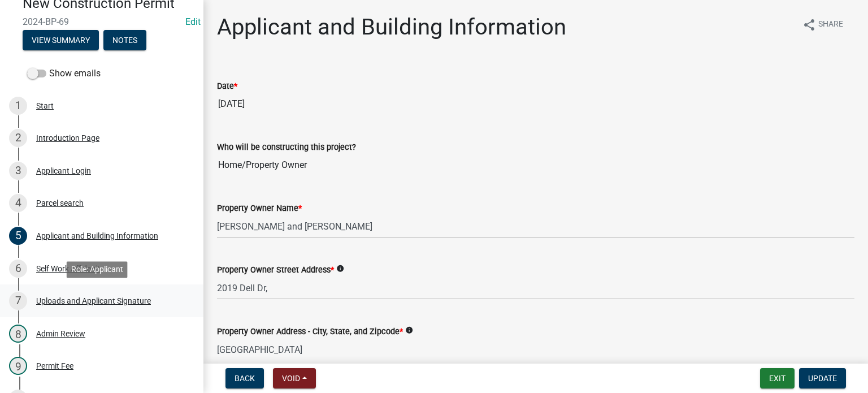 The image size is (868, 393). Describe the element at coordinates (227, 87) in the screenshot. I see `label: Date` at that location.